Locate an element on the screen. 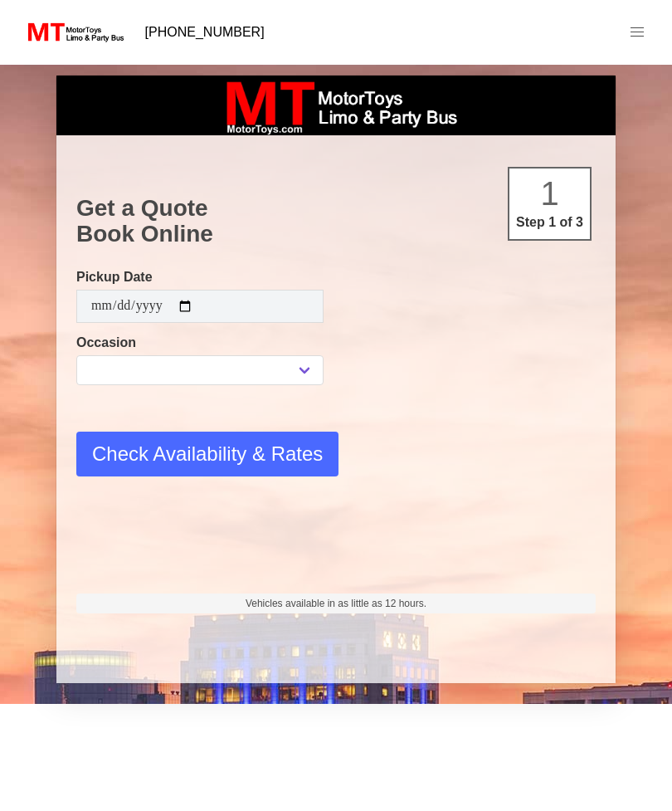 The image size is (672, 811). img: box_logo_brand.jpeg is located at coordinates (336, 105).